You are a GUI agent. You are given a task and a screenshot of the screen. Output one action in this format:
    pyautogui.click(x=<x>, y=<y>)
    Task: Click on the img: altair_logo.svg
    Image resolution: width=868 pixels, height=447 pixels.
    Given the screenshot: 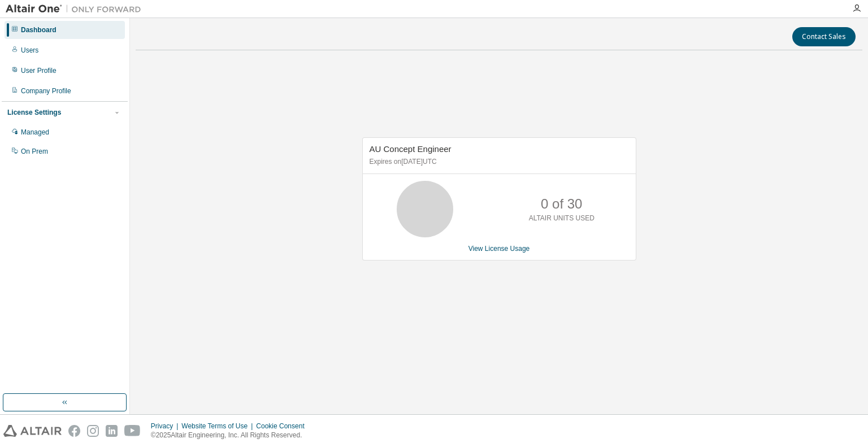 What is the action you would take?
    pyautogui.click(x=32, y=431)
    